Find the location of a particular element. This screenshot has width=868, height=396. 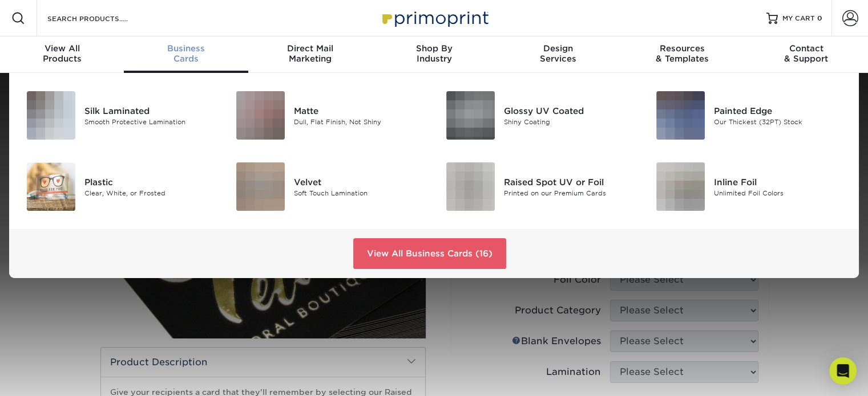

img: Raised Spot UV or Foil Business Cards is located at coordinates (470, 186).